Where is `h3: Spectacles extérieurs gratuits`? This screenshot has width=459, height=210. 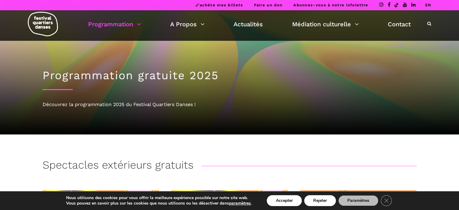
h3: Spectacles extérieurs gratuits is located at coordinates (118, 166).